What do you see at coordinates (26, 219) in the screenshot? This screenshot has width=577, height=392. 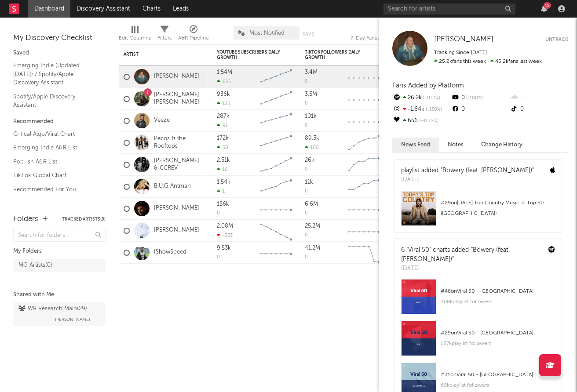 I see `div: Folders` at bounding box center [26, 219].